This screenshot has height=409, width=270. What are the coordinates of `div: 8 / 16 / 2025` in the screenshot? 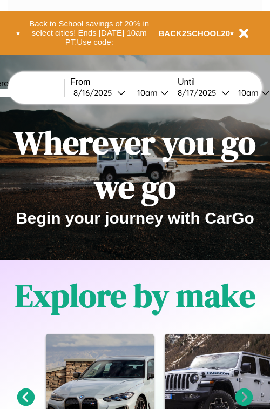 It's located at (95, 92).